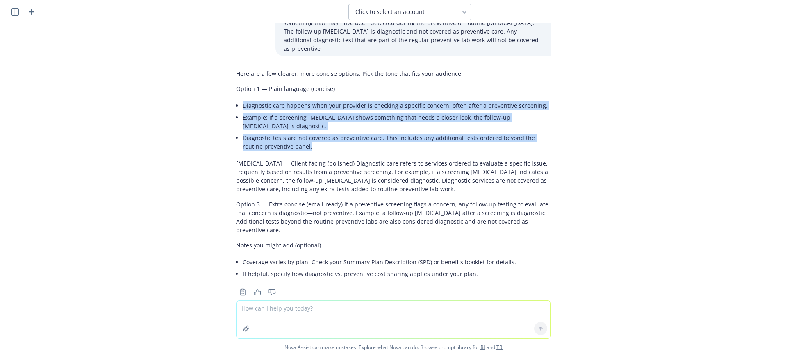 The image size is (787, 356). Describe the element at coordinates (483, 347) in the screenshot. I see `a: BI` at that location.